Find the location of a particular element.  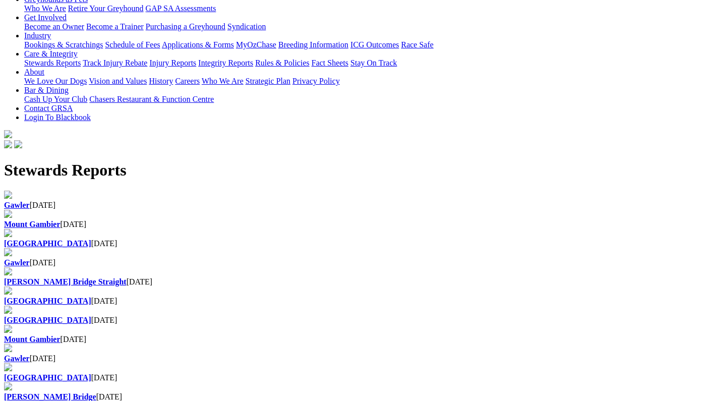

img: twitter.svg is located at coordinates (18, 144).